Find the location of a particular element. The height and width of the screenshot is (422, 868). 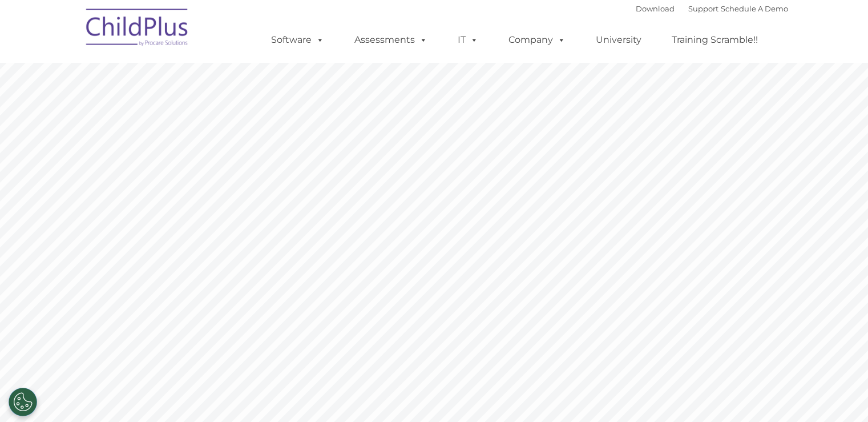

a: Software is located at coordinates (297, 40).